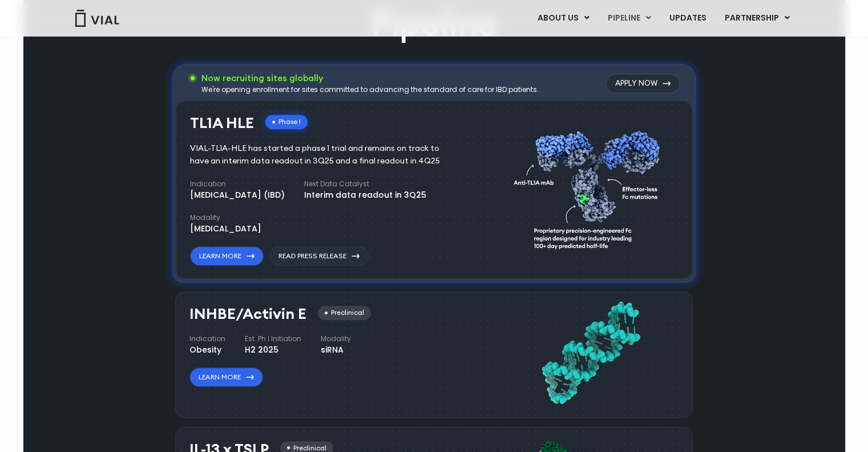  I want to click on a: ABOUT USMenu Toggle, so click(563, 18).